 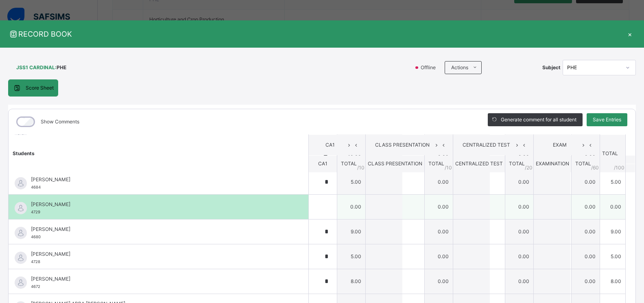 I want to click on span: 4680, so click(x=36, y=237).